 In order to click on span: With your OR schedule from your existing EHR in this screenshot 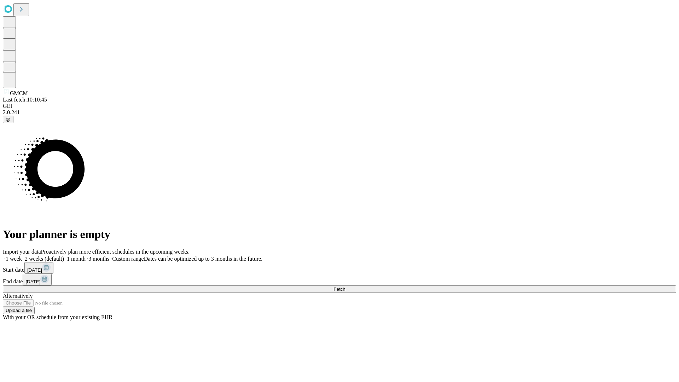, I will do `click(58, 317)`.